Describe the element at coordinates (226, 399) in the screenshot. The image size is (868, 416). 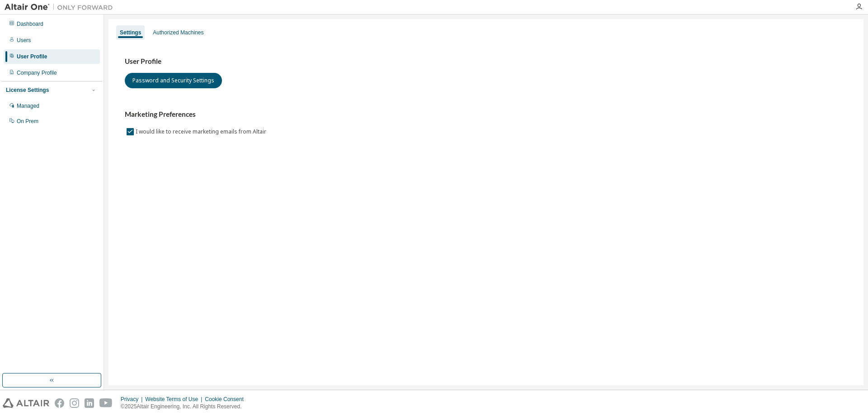
I see `div: Cookie Consent` at that location.